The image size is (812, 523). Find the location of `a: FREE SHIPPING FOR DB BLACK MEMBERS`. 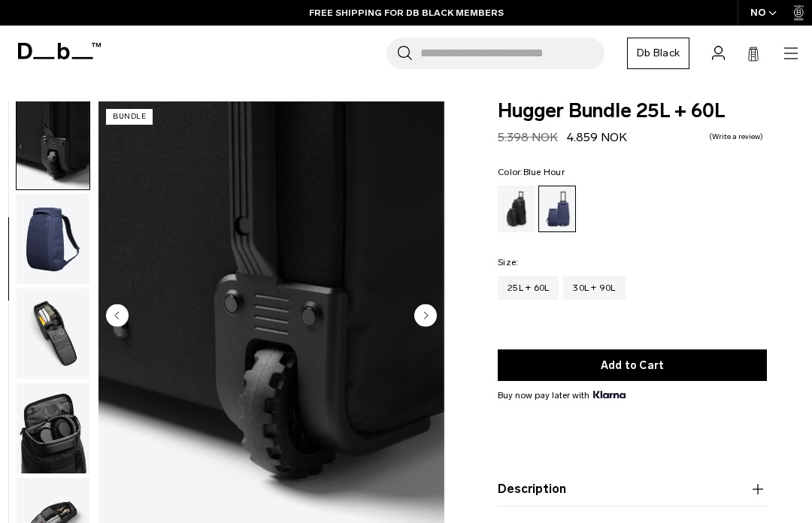

a: FREE SHIPPING FOR DB BLACK MEMBERS is located at coordinates (406, 13).